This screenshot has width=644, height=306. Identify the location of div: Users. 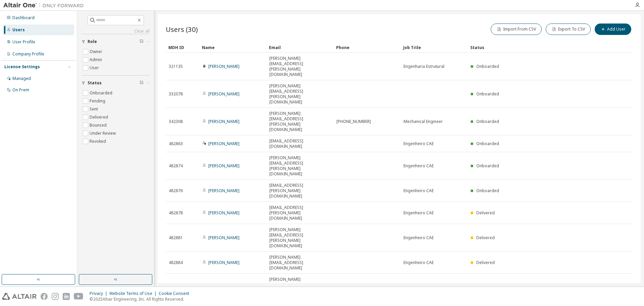
(18, 30).